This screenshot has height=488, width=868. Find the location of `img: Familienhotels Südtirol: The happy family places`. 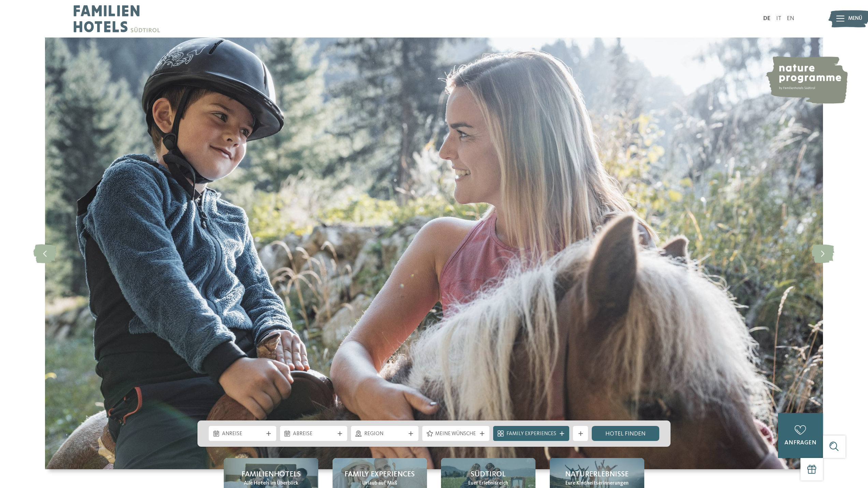

img: Familienhotels Südtirol: The happy family places is located at coordinates (434, 253).